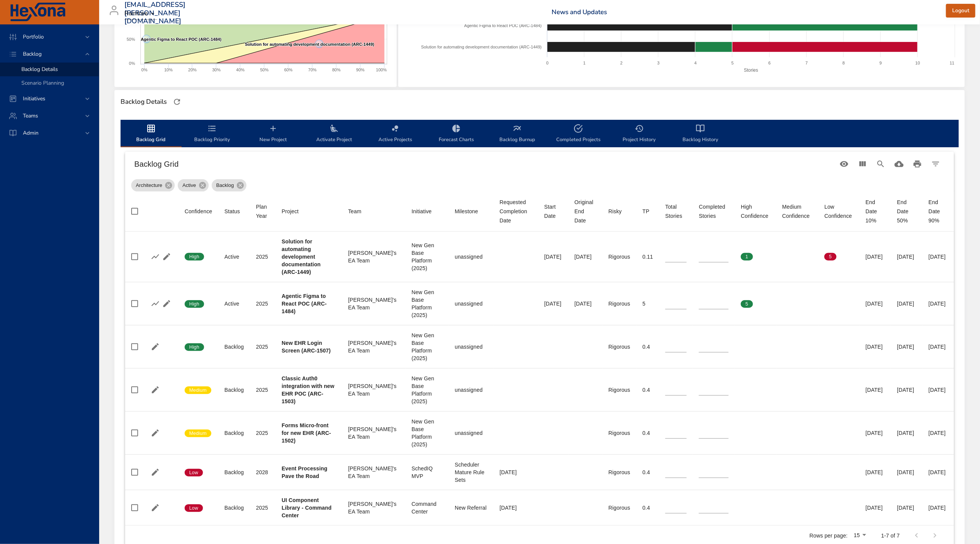  Describe the element at coordinates (310, 44) in the screenshot. I see `text: Solution for automating development documentation (ARC-1449)` at that location.